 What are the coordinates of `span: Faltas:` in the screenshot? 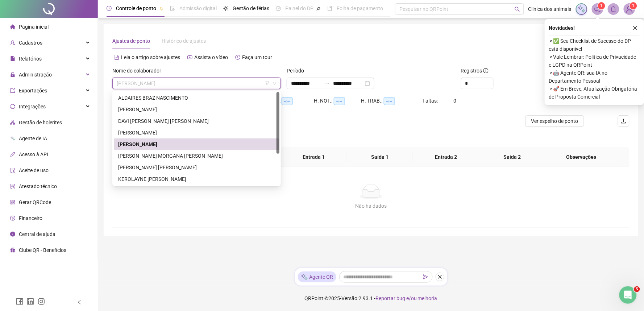 It's located at (431, 101).